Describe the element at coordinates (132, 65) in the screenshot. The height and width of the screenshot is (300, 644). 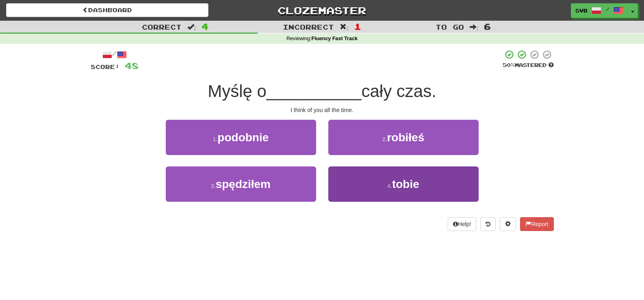
I see `span: 48` at that location.